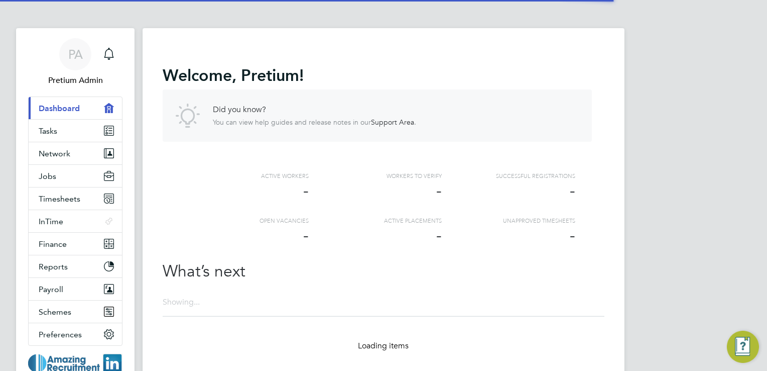 This screenshot has height=371, width=767. Describe the element at coordinates (75, 80) in the screenshot. I see `span: Pretium Admin` at that location.